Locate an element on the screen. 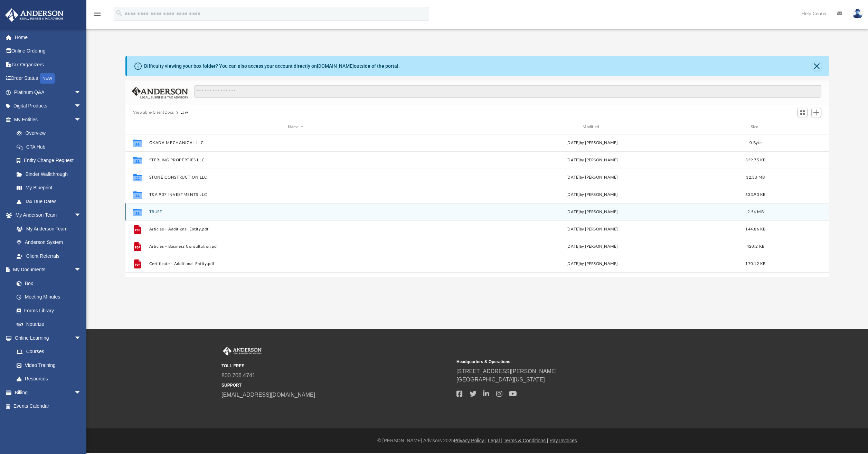 This screenshot has width=868, height=454. a: Order StatusNEW is located at coordinates (48, 78).